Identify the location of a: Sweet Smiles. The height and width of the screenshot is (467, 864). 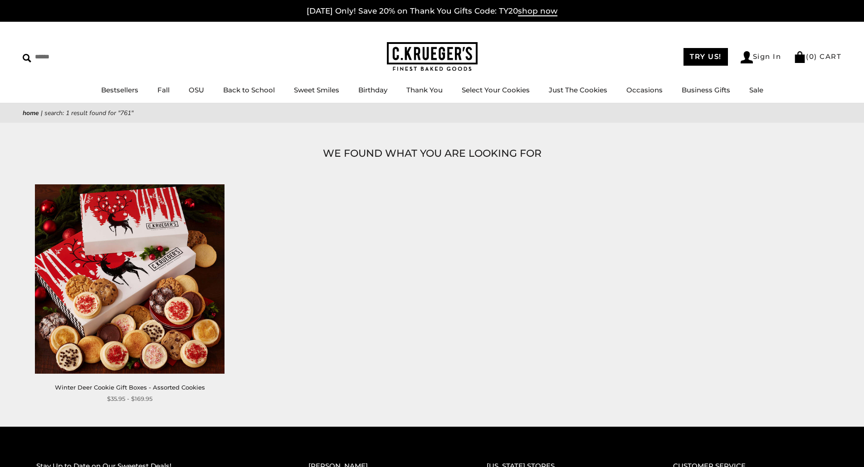
(316, 90).